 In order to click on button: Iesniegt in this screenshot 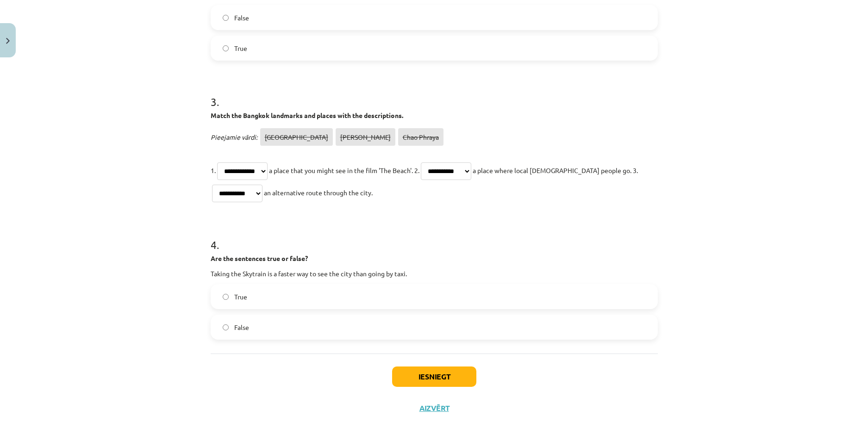, I will do `click(434, 376)`.